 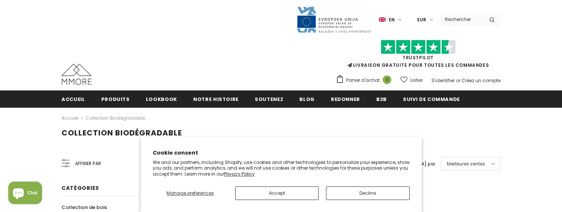 What do you see at coordinates (391, 20) in the screenshot?
I see `span: en` at bounding box center [391, 20].